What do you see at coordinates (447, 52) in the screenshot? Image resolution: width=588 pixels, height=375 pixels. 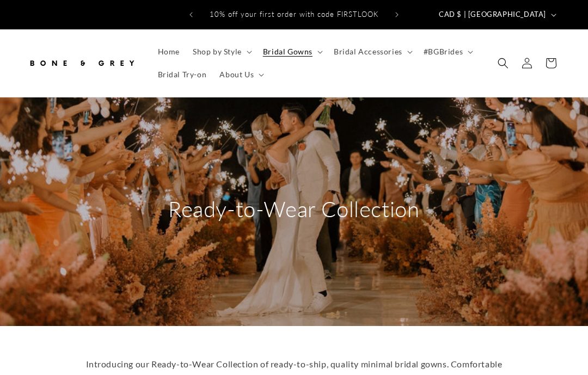 I see `summary: #BGBrides` at bounding box center [447, 52].